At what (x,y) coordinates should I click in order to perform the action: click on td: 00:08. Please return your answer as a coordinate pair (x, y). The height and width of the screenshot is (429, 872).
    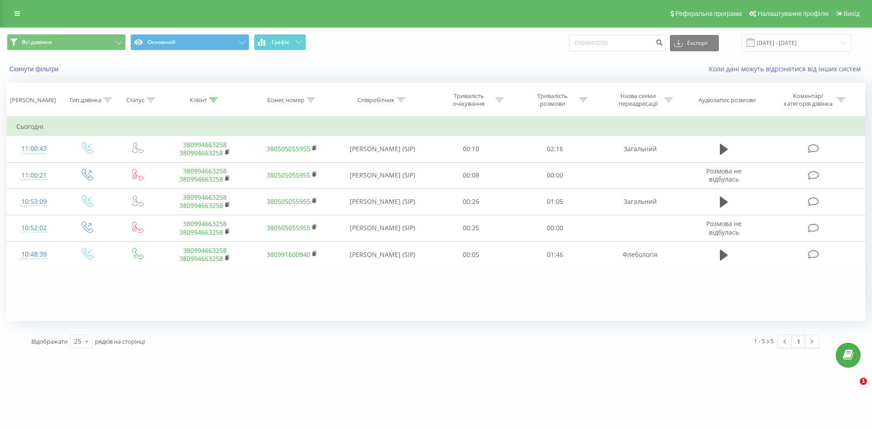
    Looking at the image, I should click on (471, 175).